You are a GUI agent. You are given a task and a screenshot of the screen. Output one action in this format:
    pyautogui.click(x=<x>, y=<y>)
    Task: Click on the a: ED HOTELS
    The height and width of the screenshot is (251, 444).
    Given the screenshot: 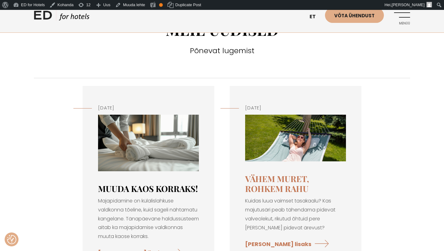 What is the action you would take?
    pyautogui.click(x=62, y=17)
    